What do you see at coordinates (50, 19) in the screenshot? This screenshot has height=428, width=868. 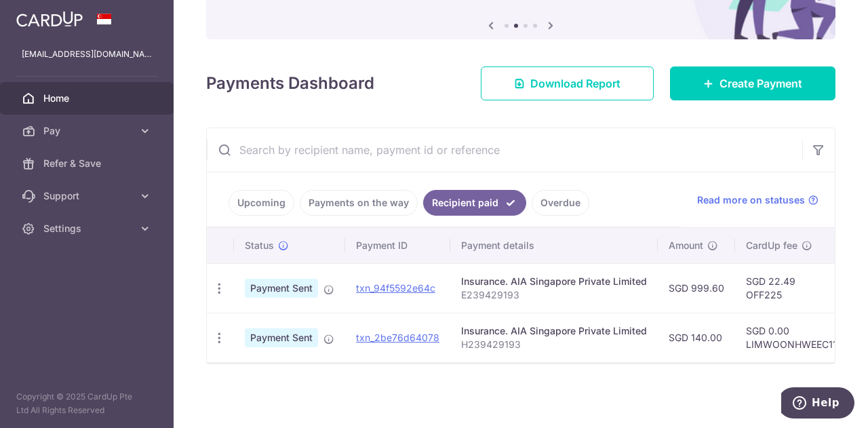 I see `img: CardUp` at bounding box center [50, 19].